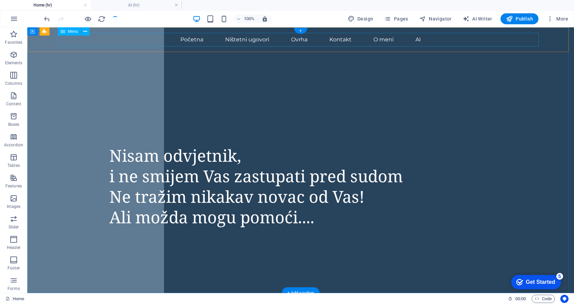 This screenshot has height=304, width=574. What do you see at coordinates (14, 206) in the screenshot?
I see `p: Images` at bounding box center [14, 206].